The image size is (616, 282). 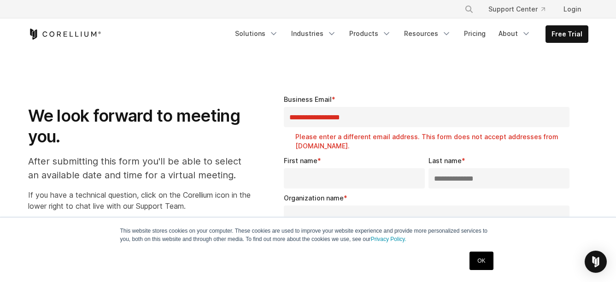 I want to click on button: Search, so click(x=469, y=9).